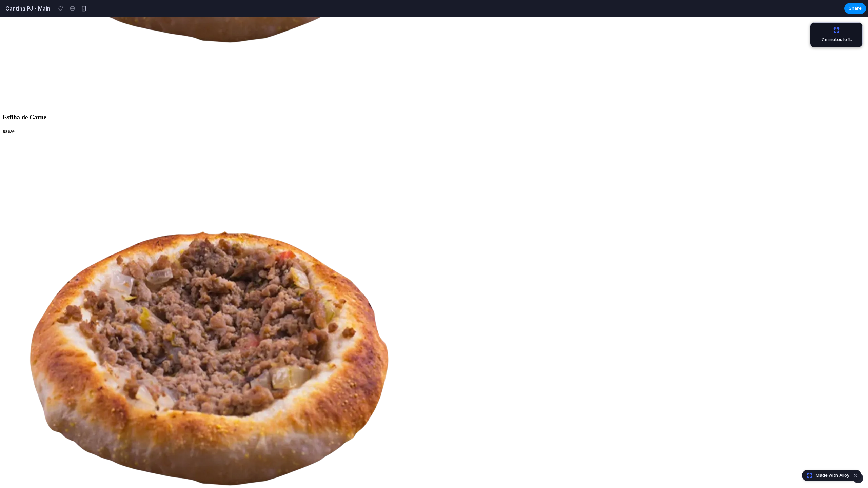 This screenshot has height=488, width=868. What do you see at coordinates (855, 8) in the screenshot?
I see `span: Share` at bounding box center [855, 8].